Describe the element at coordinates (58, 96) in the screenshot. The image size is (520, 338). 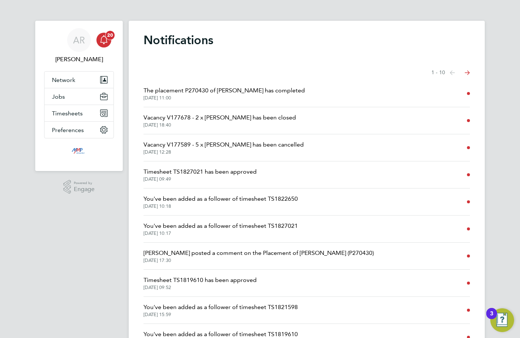
I see `span: Jobs` at that location.